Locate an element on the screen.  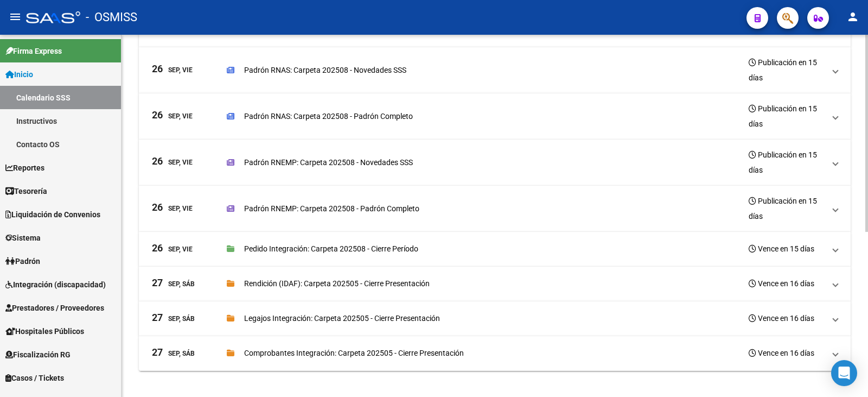
mat-expansion-panel-header: 26Sep, ViePadrón RNEMP: Carpeta 202508 - Padrón CompletoPublicación en 15 días is located at coordinates (495, 208).